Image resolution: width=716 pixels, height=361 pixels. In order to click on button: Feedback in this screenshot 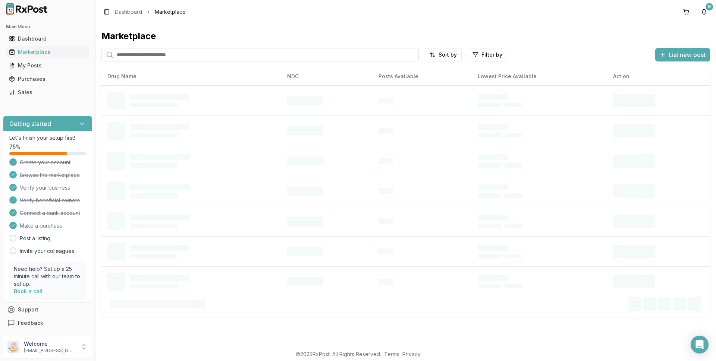, I will do `click(47, 323)`.